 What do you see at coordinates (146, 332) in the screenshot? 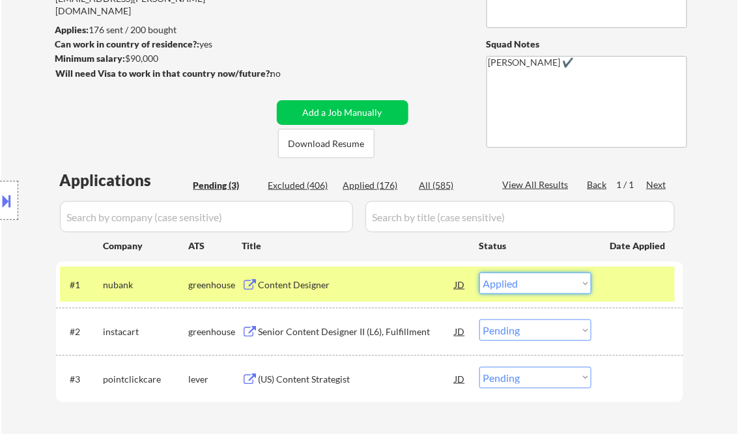
I see `div: instacart` at bounding box center [146, 332].